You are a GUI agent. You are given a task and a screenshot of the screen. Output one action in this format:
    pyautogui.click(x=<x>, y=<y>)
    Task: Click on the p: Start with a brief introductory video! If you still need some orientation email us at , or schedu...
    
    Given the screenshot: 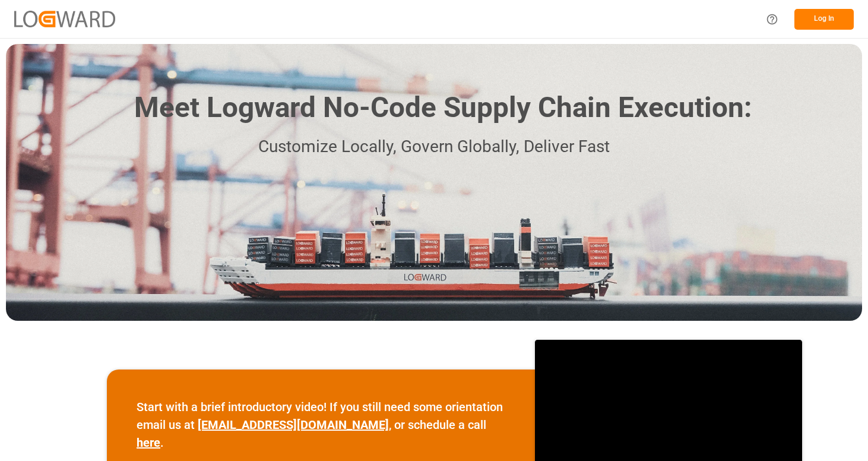 What is the action you would take?
    pyautogui.click(x=321, y=424)
    